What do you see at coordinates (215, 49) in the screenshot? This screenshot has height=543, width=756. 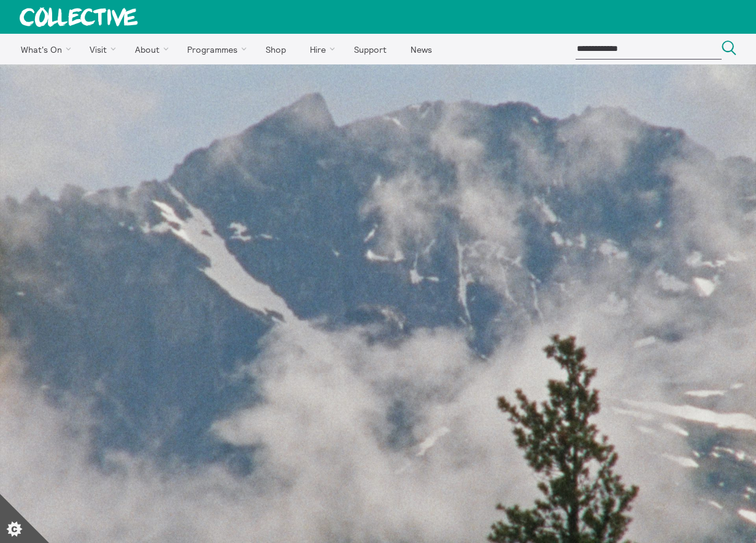 I see `a: Programmes` at bounding box center [215, 49].